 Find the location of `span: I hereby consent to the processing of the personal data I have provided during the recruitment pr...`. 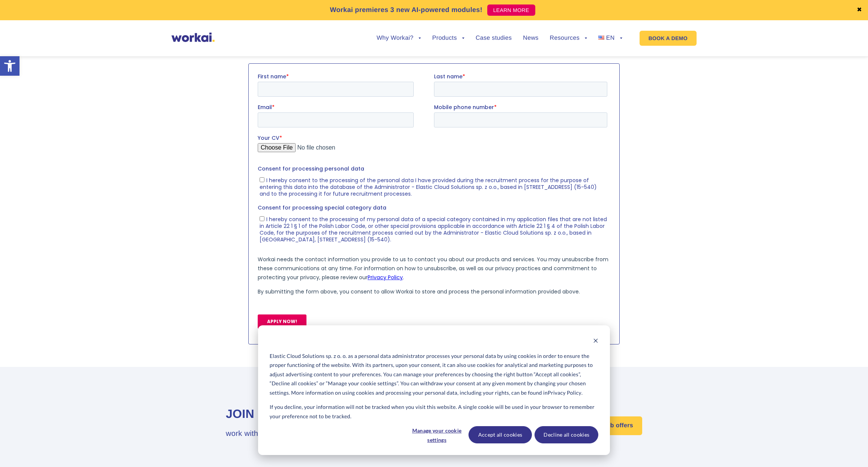

span: I hereby consent to the processing of the personal data I have provided during the recruitment pr... is located at coordinates (170, 114).